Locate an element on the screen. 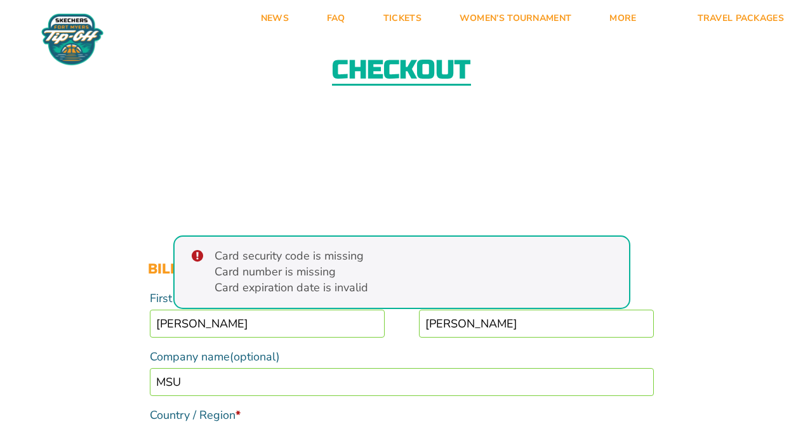  h3: Billing details is located at coordinates (402, 269).